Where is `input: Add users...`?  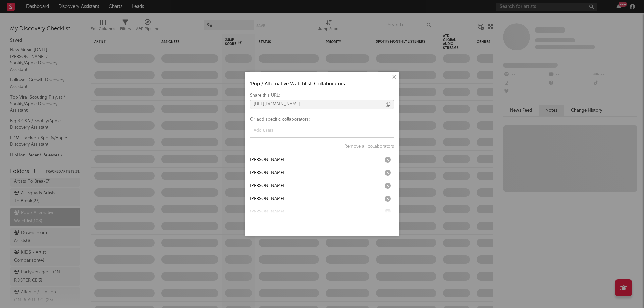
input: Add users... is located at coordinates (276, 131).